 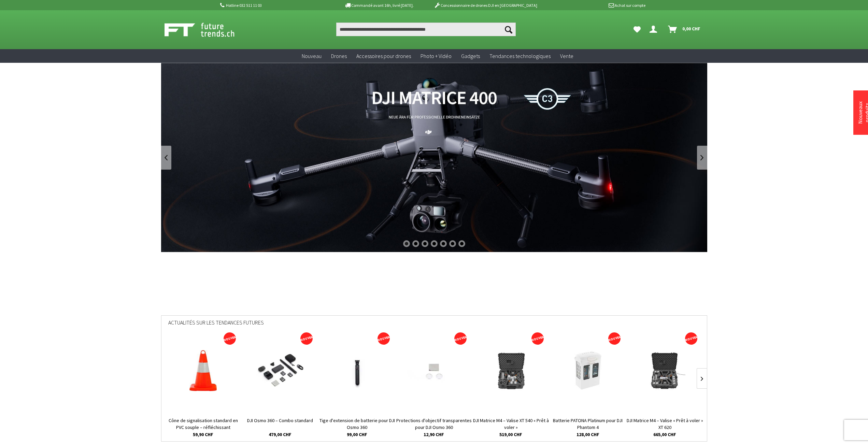 What do you see at coordinates (684, 29) in the screenshot?
I see `a: Panier` at bounding box center [684, 29].